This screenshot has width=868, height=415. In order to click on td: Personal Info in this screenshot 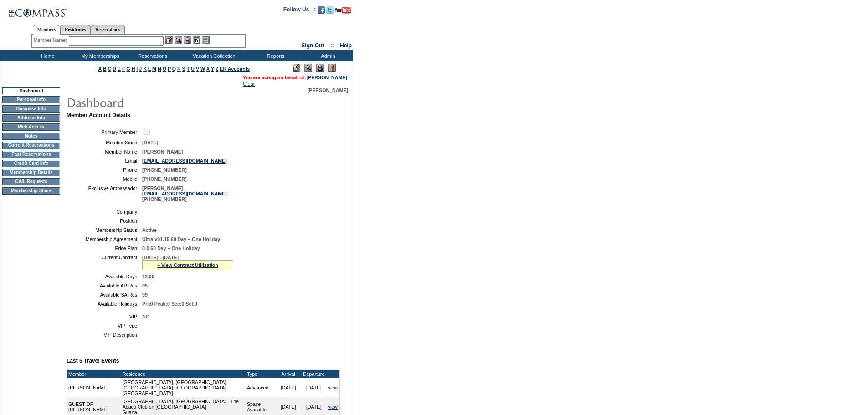, I will do `click(31, 99)`.